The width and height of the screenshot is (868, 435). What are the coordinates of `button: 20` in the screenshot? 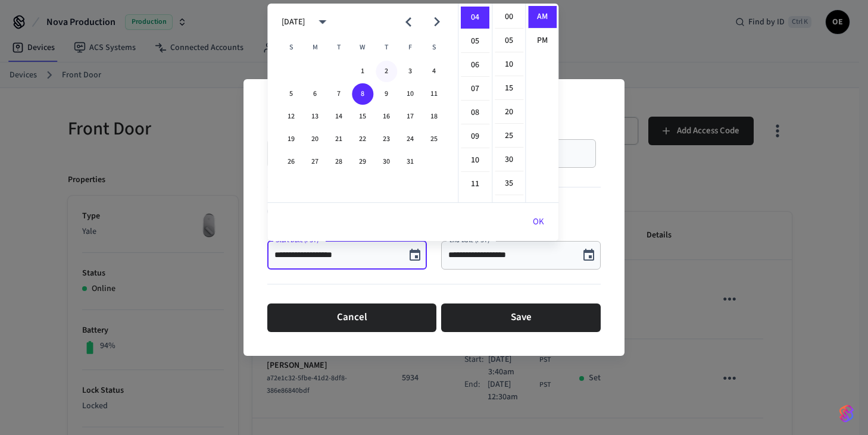 It's located at (315, 139).